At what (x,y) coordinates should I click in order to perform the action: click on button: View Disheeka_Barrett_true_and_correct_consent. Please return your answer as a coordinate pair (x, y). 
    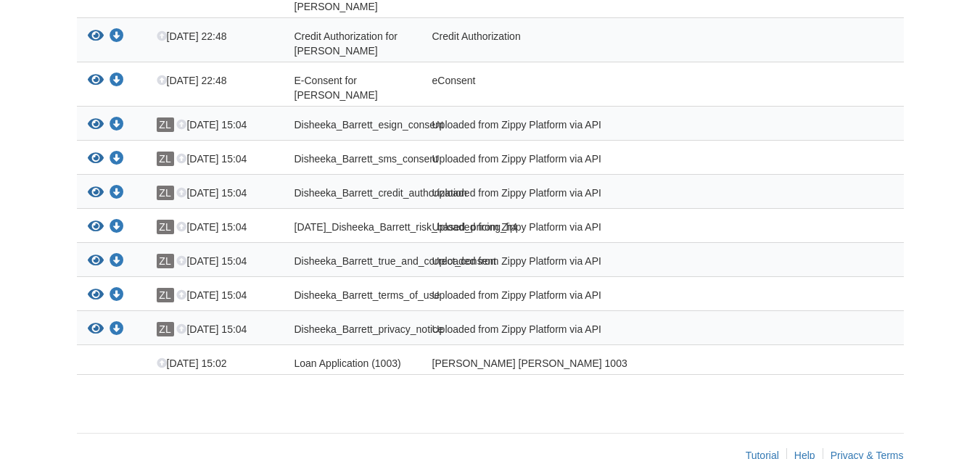
    Looking at the image, I should click on (96, 261).